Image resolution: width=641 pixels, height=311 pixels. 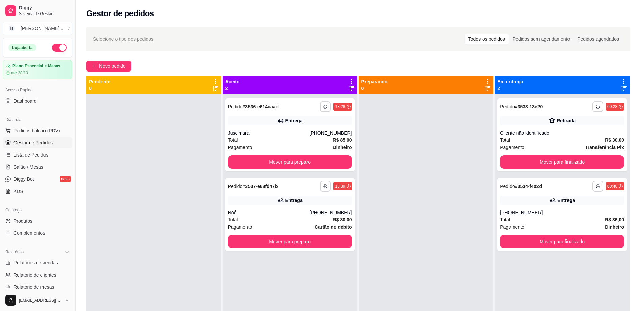 I want to click on a: DiggySistema de Gestão, so click(x=37, y=11).